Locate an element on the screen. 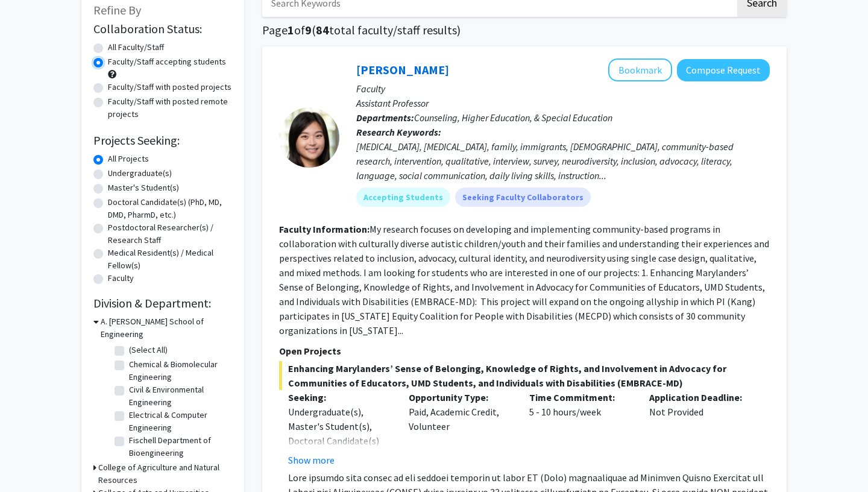 Image resolution: width=868 pixels, height=492 pixels. label: Master's Student(s) is located at coordinates (144, 188).